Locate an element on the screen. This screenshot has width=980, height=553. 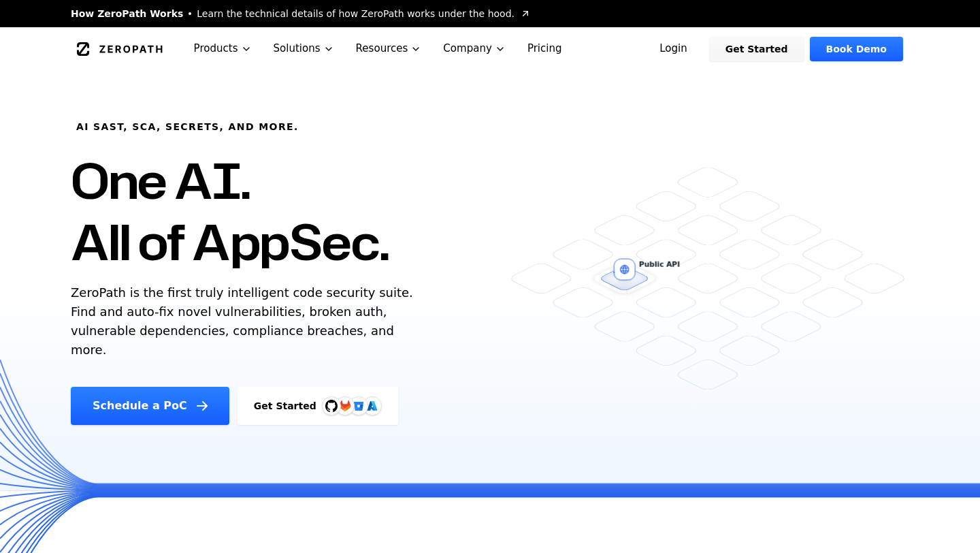
img: Azure is located at coordinates (372, 406).